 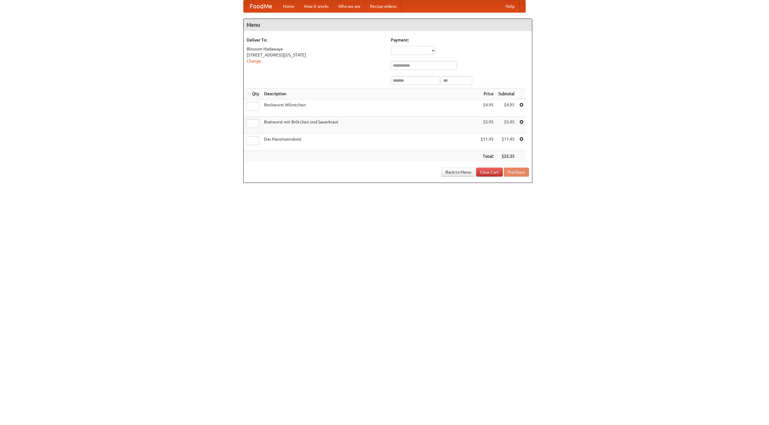 What do you see at coordinates (510, 6) in the screenshot?
I see `a: Help` at bounding box center [510, 6].